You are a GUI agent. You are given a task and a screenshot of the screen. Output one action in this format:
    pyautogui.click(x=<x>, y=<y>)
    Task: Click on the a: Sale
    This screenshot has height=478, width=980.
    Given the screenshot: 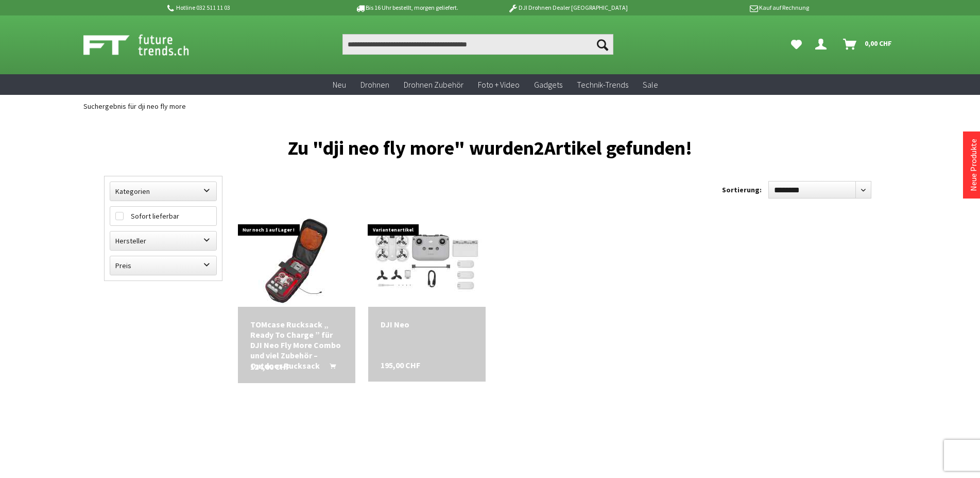 What is the action you would take?
    pyautogui.click(x=650, y=85)
    